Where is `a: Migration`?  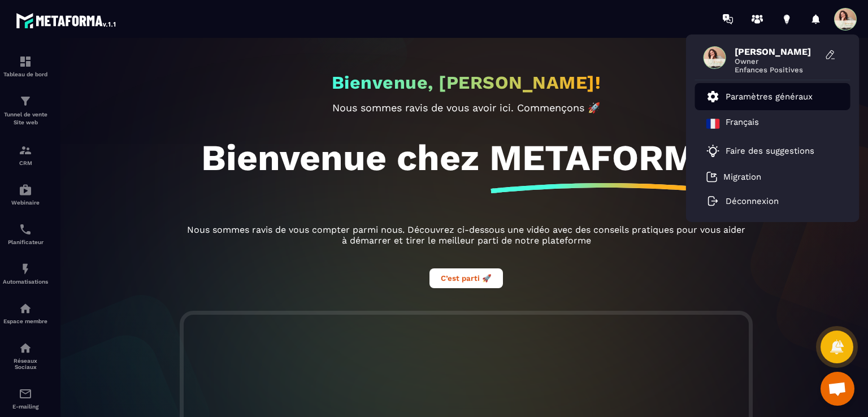
a: Migration is located at coordinates (733, 177).